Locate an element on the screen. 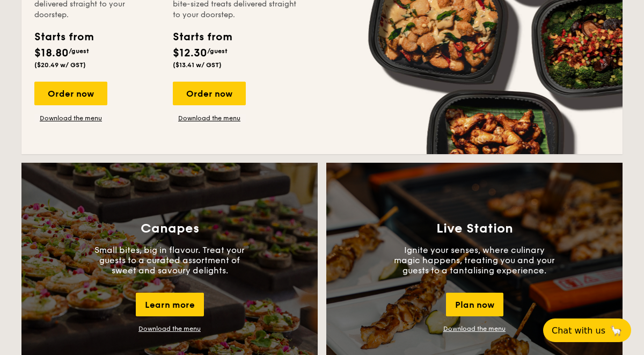 The image size is (644, 355). button: Chat with us🦙 is located at coordinates (587, 330).